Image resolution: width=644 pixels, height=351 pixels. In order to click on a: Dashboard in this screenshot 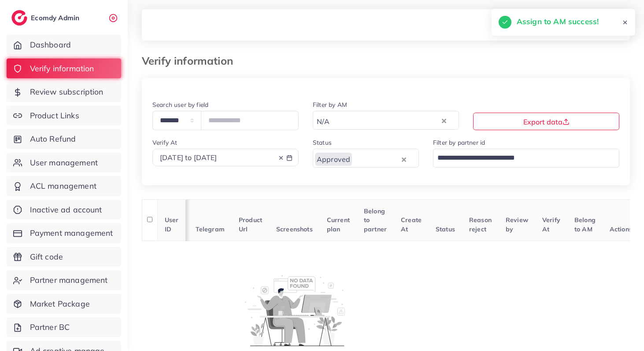, I will do `click(64, 45)`.